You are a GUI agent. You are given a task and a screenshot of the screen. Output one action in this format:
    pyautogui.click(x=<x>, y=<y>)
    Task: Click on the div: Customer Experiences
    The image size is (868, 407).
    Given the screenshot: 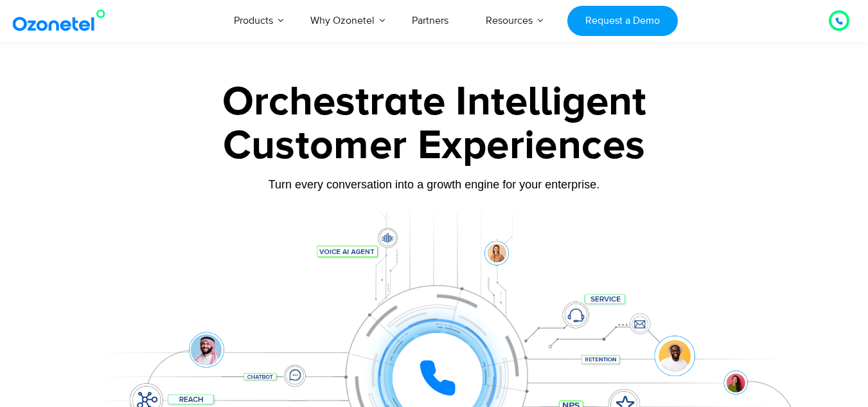 What is the action you would take?
    pyautogui.click(x=434, y=146)
    